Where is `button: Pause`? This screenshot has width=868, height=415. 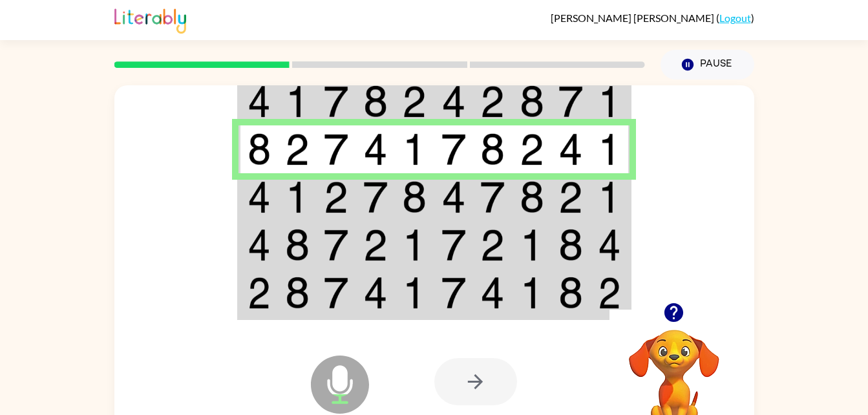
button: Pause is located at coordinates (707, 65).